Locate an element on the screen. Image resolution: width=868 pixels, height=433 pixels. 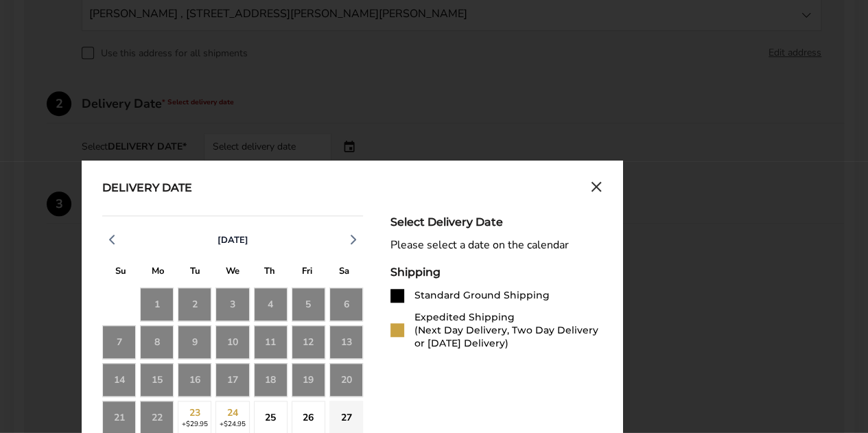
div: M is located at coordinates (158, 272).